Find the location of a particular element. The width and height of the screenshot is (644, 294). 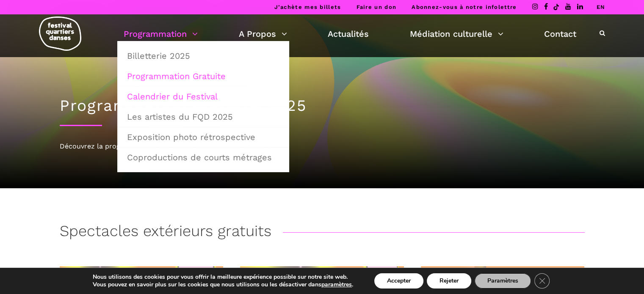

a: Billetterie 2025 is located at coordinates (203, 56).